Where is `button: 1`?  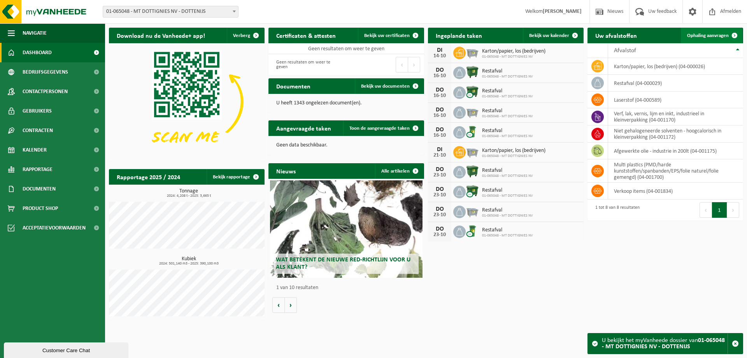 button: 1 is located at coordinates (720, 210).